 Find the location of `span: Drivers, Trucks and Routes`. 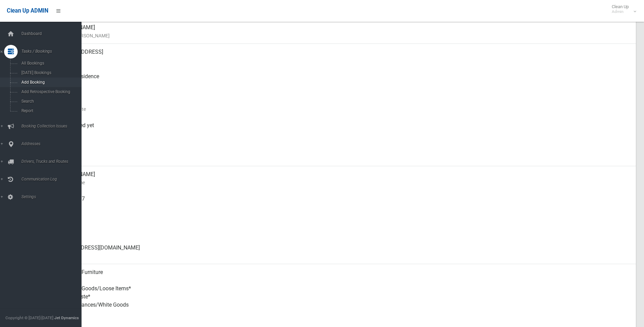

span: Drivers, Trucks and Routes is located at coordinates (53, 162).